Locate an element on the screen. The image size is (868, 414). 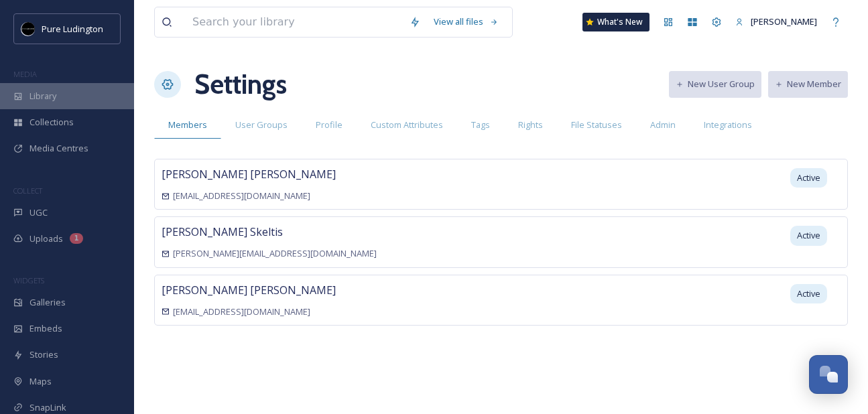
button: Open Chat is located at coordinates (828, 375).